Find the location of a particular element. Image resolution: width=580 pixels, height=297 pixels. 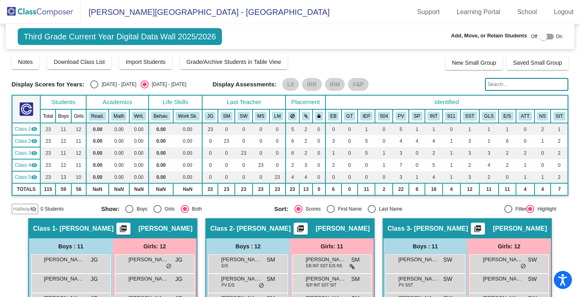

th: Last Teacher is located at coordinates (244, 102).